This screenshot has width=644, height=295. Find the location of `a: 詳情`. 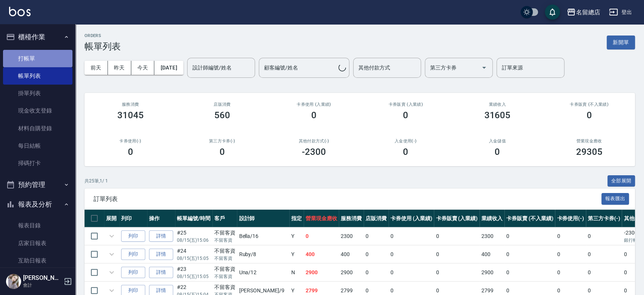

a: 詳情 is located at coordinates (161, 272).